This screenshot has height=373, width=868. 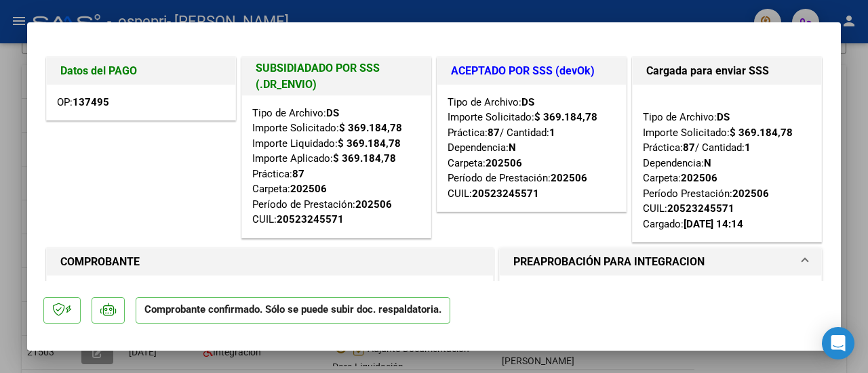 I want to click on div: Tipo de Archivo: Importe Solicitado: Práctica: / Cantidad: Dependencia: Carpeta: Período Prestaci..., so click(x=727, y=163).